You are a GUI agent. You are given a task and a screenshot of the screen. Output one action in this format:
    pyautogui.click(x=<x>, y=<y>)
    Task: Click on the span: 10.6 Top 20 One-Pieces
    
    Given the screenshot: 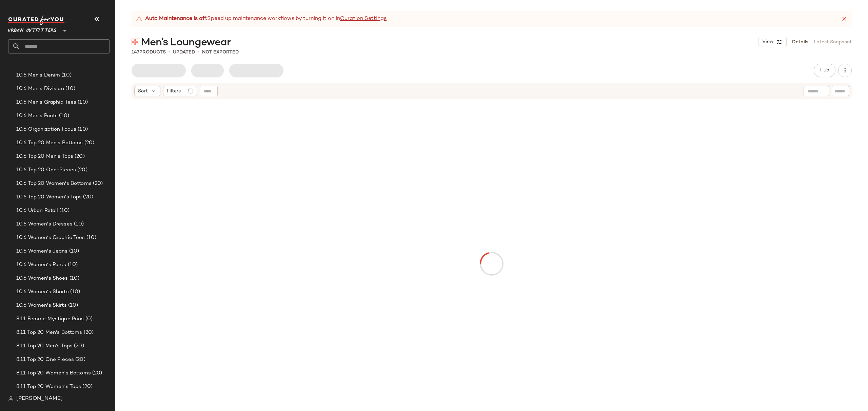 What is the action you would take?
    pyautogui.click(x=46, y=170)
    